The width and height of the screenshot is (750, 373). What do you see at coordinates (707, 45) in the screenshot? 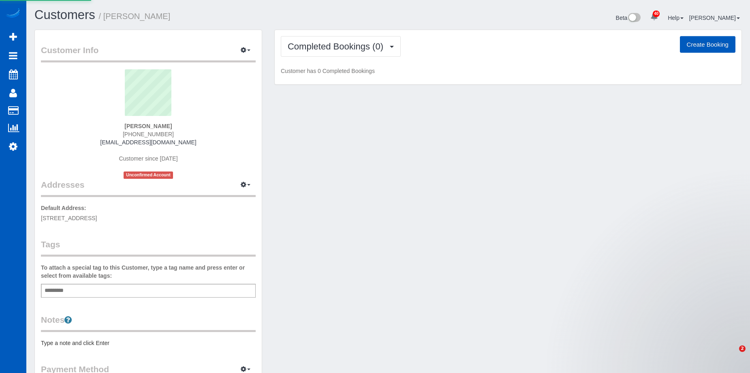
I see `button: Create Booking` at bounding box center [707, 45].